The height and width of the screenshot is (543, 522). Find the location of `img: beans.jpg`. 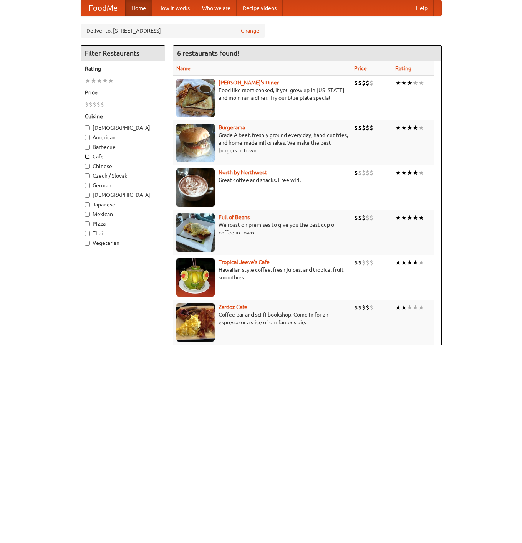

img: beans.jpg is located at coordinates (195, 233).